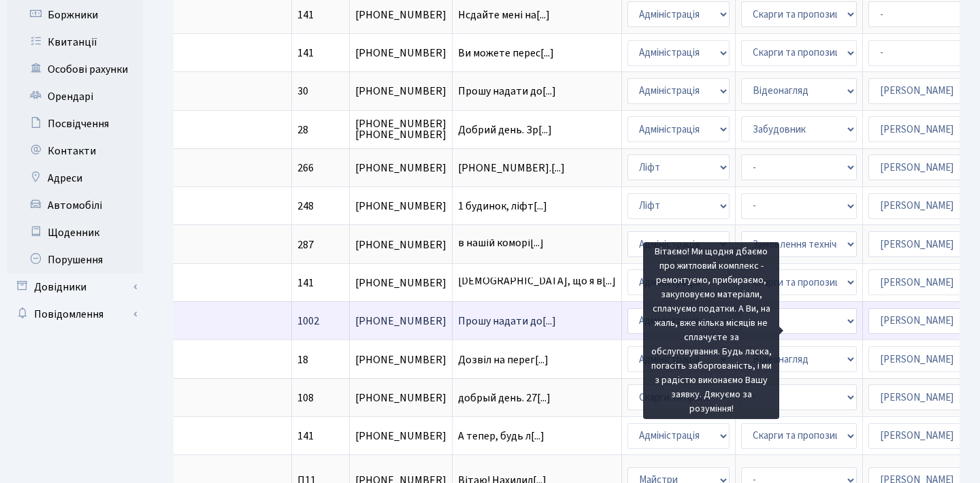  I want to click on a: Особові рахунки, so click(75, 69).